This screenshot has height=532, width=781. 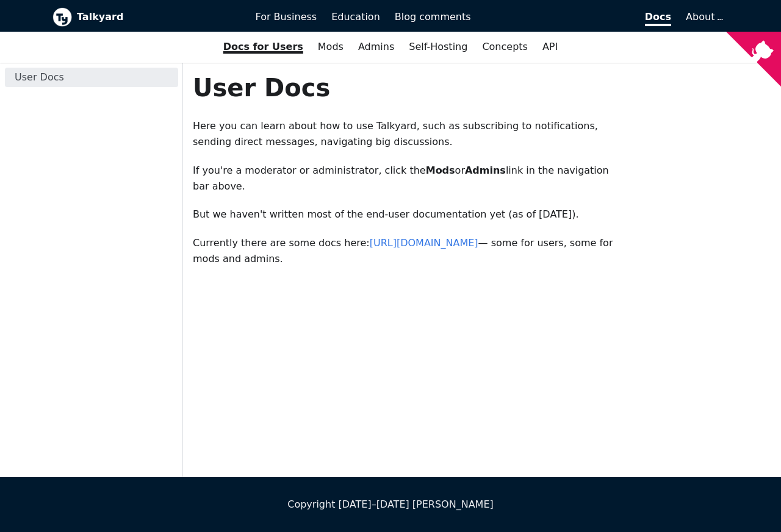 What do you see at coordinates (703, 17) in the screenshot?
I see `a: About` at bounding box center [703, 17].